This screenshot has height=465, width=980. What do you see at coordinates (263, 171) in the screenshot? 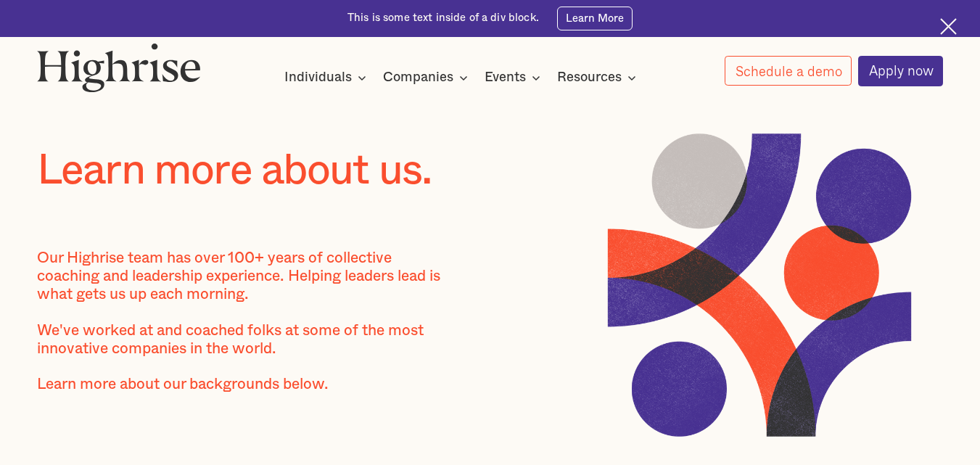
I see `h1: Learn more about us.` at bounding box center [263, 171].